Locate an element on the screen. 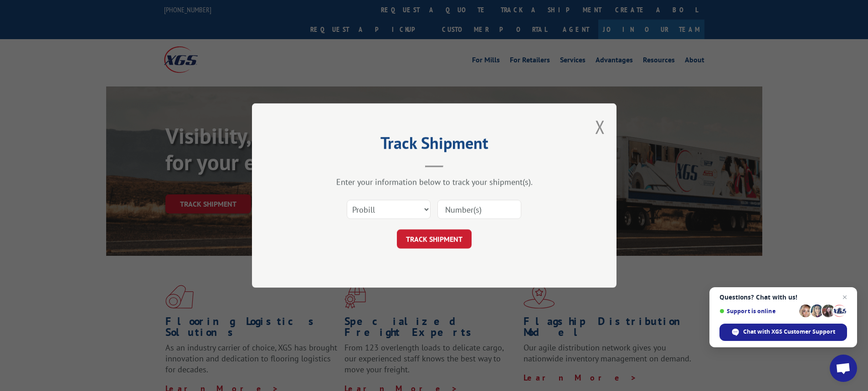  h2: Track Shipment is located at coordinates (434, 145).